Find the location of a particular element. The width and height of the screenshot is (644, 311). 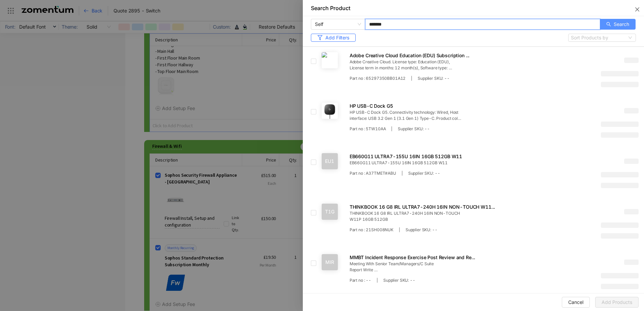

span: Part no : 21SH008NUK is located at coordinates (372, 230).